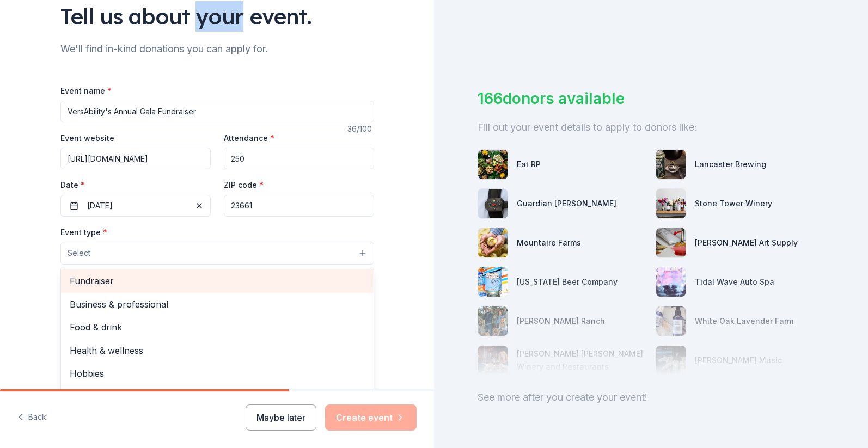  What do you see at coordinates (32, 417) in the screenshot?
I see `button: Back` at bounding box center [32, 417].